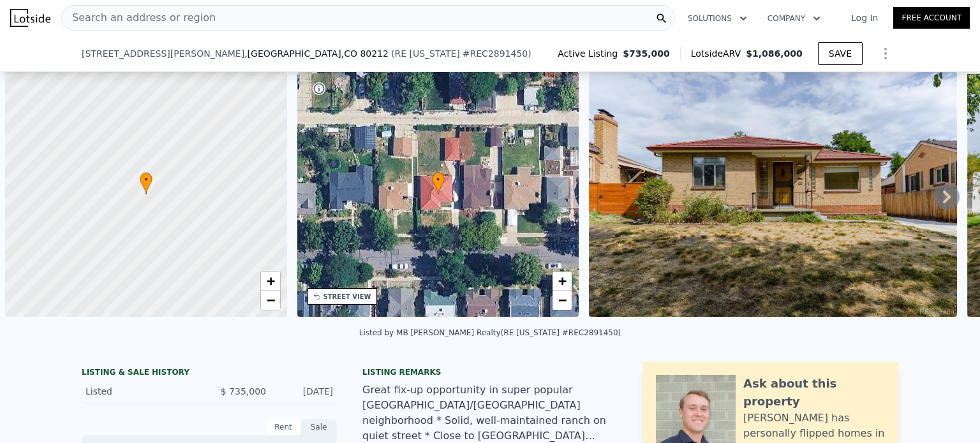  What do you see at coordinates (590, 54) in the screenshot?
I see `span: Active Listing` at bounding box center [590, 54].